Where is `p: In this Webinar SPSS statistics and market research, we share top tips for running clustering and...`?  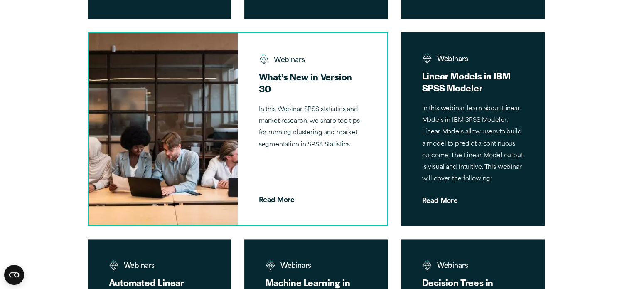 p: In this Webinar SPSS statistics and market research, we share top tips for running clustering and... is located at coordinates (312, 127).